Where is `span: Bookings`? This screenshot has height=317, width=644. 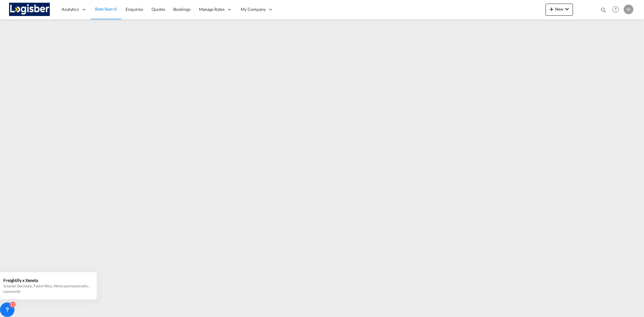
span: Bookings is located at coordinates (182, 9).